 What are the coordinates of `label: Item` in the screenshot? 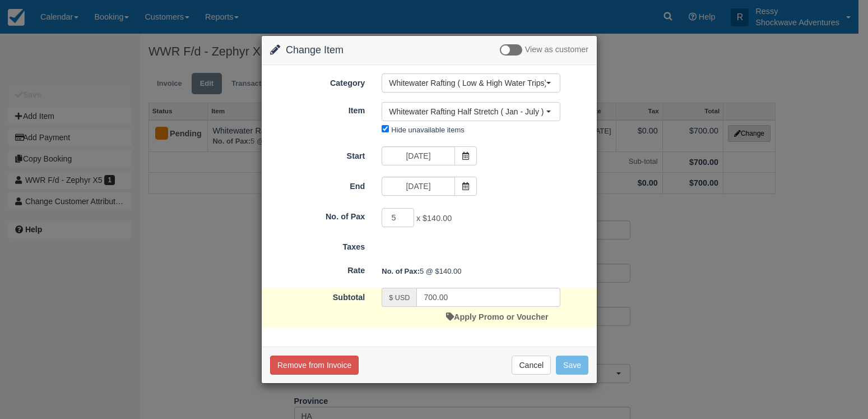 It's located at (317, 109).